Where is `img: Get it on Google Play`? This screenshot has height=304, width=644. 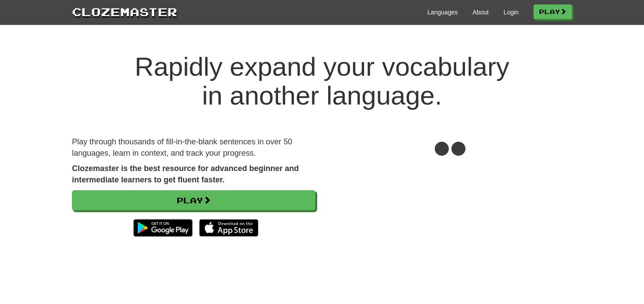 img: Get it on Google Play is located at coordinates (163, 228).